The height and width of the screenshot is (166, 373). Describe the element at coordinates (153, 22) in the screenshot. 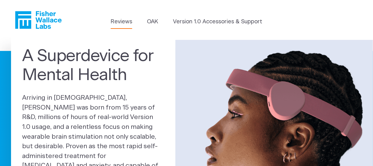

I see `a: OAK` at that location.